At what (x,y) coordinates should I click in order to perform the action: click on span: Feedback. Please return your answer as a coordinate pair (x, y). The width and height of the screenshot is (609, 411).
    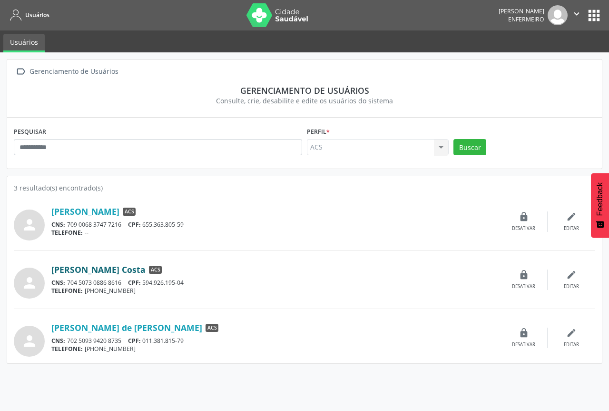
    Looking at the image, I should click on (600, 199).